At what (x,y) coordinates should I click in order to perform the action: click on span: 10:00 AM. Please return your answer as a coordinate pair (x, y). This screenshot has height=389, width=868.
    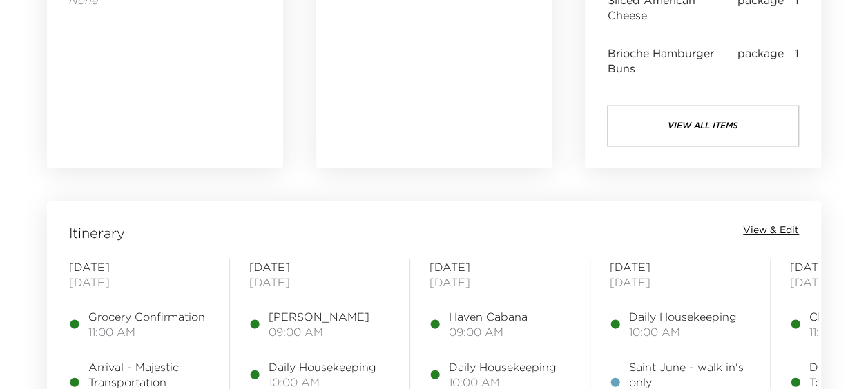
    Looking at the image, I should click on (683, 332).